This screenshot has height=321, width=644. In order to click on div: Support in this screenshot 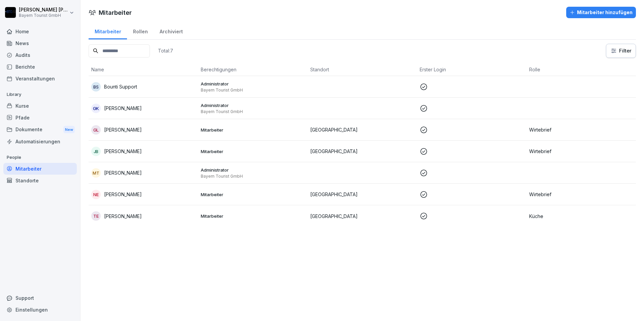, I will do `click(40, 298)`.